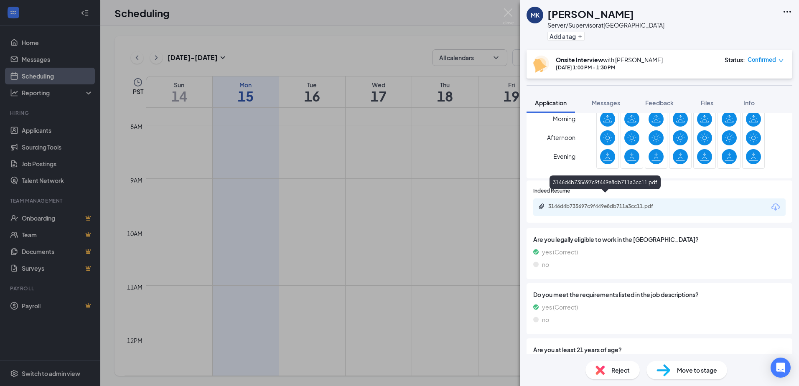  I want to click on svg: Ellipses, so click(787, 12).